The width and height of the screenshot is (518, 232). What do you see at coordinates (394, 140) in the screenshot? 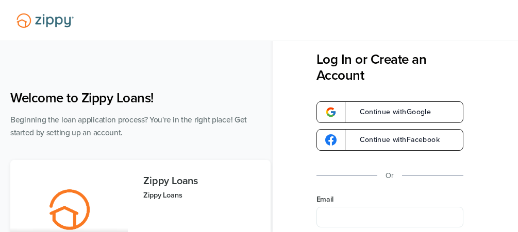
I see `span: Continue with Facebook` at bounding box center [394, 140].